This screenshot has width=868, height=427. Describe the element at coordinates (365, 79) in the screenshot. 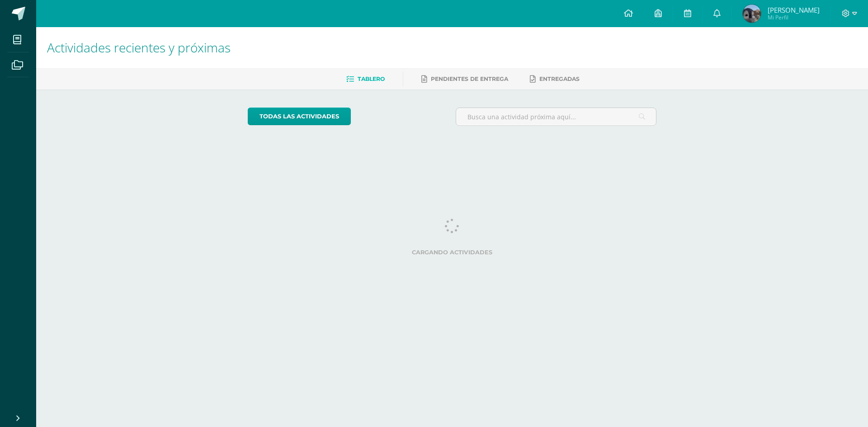

I see `a: Tablero` at that location.